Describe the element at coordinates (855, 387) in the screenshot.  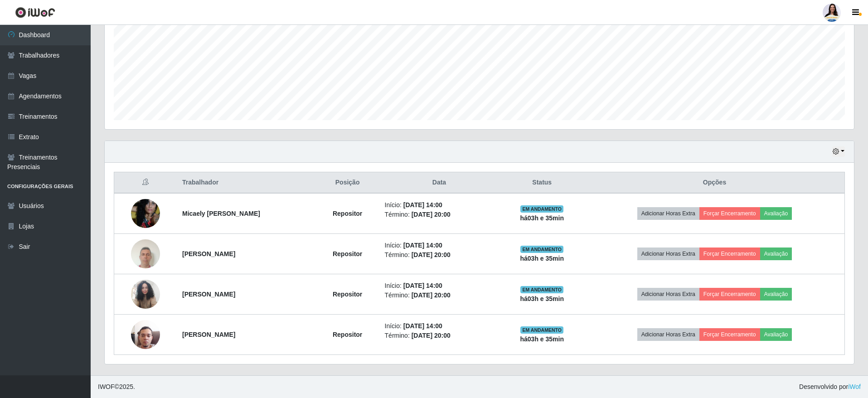
I see `a: iWof` at that location.